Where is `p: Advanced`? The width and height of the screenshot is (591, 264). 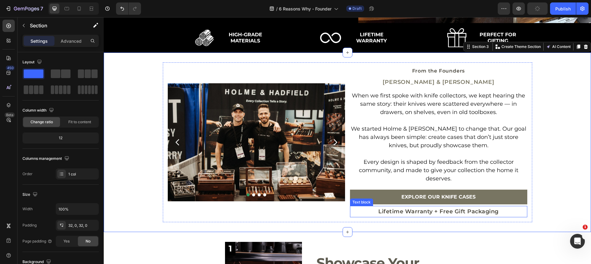 p: Advanced is located at coordinates (71, 41).